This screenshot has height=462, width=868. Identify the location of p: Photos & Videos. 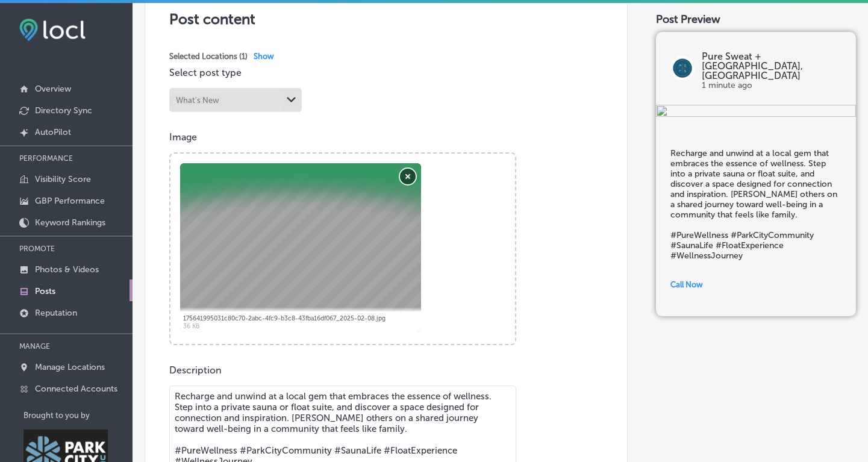
(67, 269).